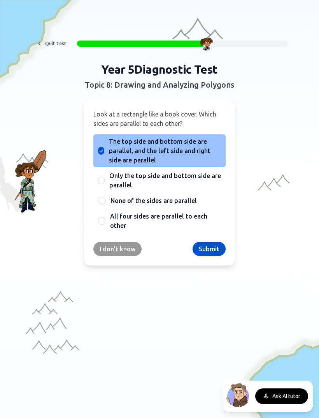  What do you see at coordinates (160, 69) in the screenshot?
I see `h1: Year 5 Diagnostic Test` at bounding box center [160, 69].